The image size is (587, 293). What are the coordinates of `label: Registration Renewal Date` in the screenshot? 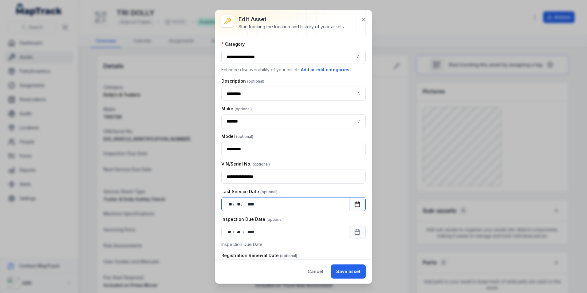 It's located at (259, 255).